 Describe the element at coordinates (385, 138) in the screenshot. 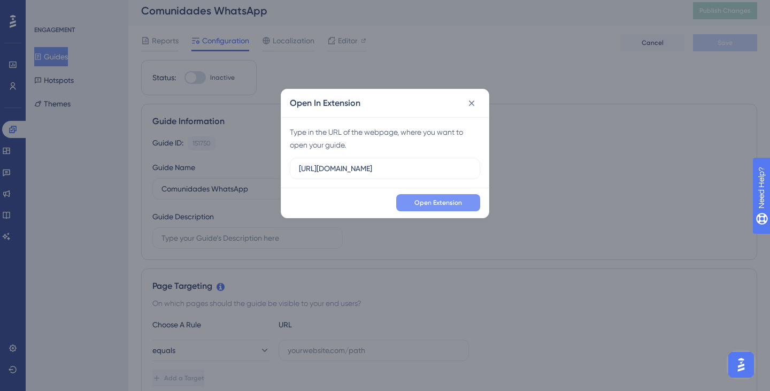

I see `div: Type in the URL of the webpage, where you want to open your guide.` at that location.